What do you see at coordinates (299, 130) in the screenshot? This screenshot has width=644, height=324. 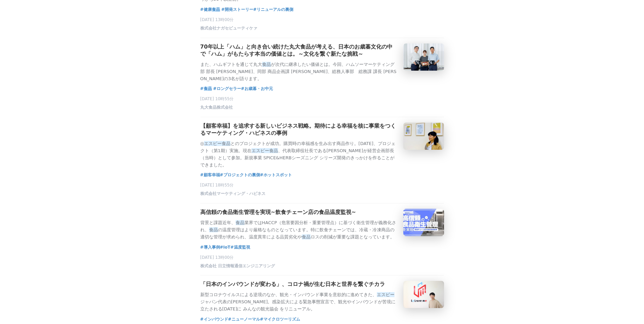 I see `h3: 【顧客幸福】を追求する新しいビジネス戦略。期待による幸福を核に事業をつくるマーケティング・ハピネスの事例` at bounding box center [299, 130].